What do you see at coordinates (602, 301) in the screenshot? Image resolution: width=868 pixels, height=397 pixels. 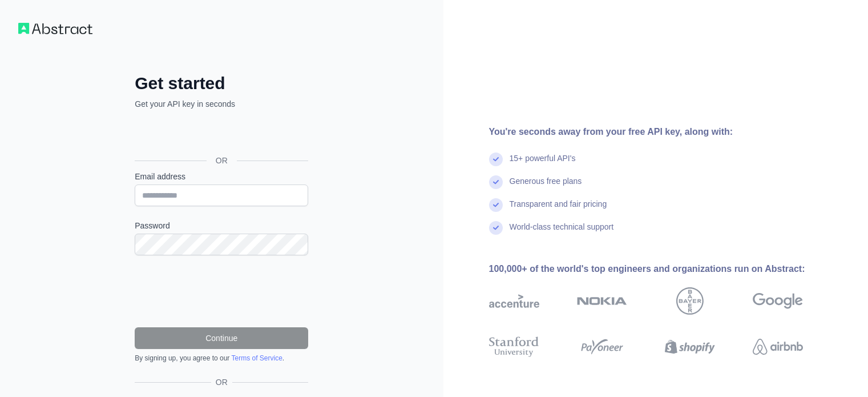 I see `img: nokia` at bounding box center [602, 301].